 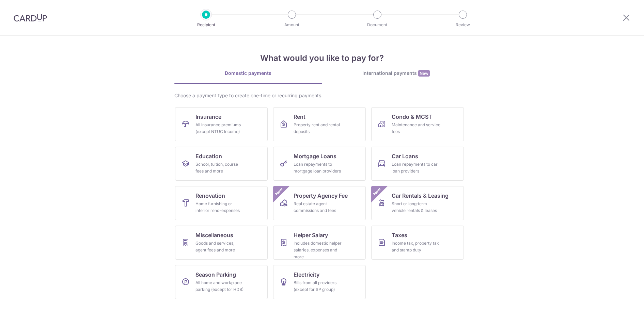 I want to click on div: School, tuition, course fees and more, so click(x=220, y=168).